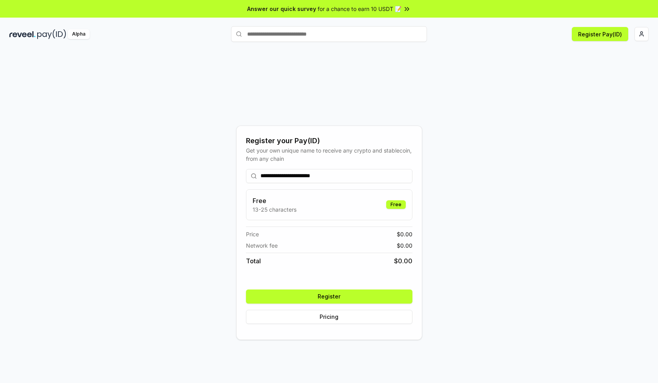 This screenshot has height=383, width=658. What do you see at coordinates (252, 234) in the screenshot?
I see `span: Price` at bounding box center [252, 234].